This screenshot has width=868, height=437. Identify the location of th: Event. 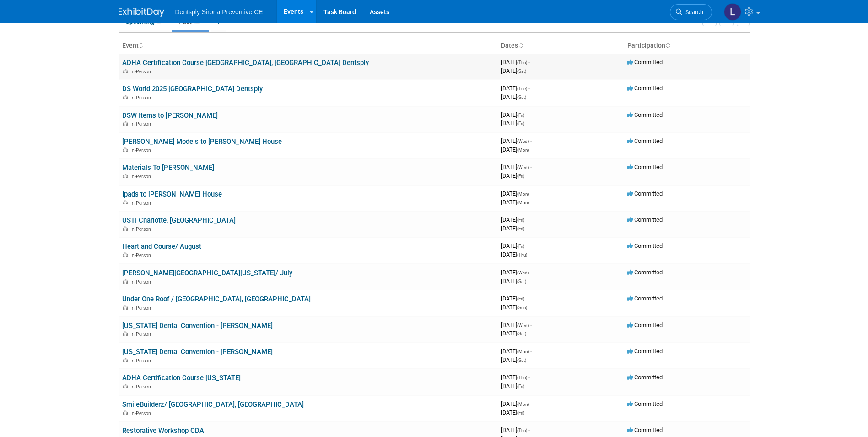
(308, 46).